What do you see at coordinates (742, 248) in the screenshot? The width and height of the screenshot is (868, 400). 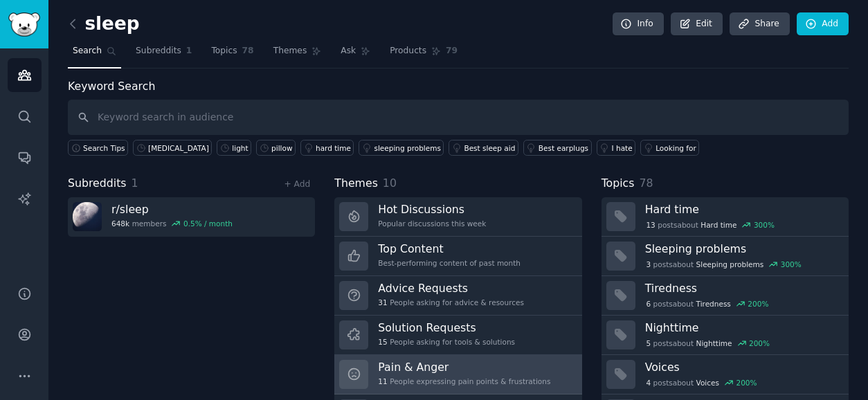 I see `h3: Sleeping problems` at bounding box center [742, 248].